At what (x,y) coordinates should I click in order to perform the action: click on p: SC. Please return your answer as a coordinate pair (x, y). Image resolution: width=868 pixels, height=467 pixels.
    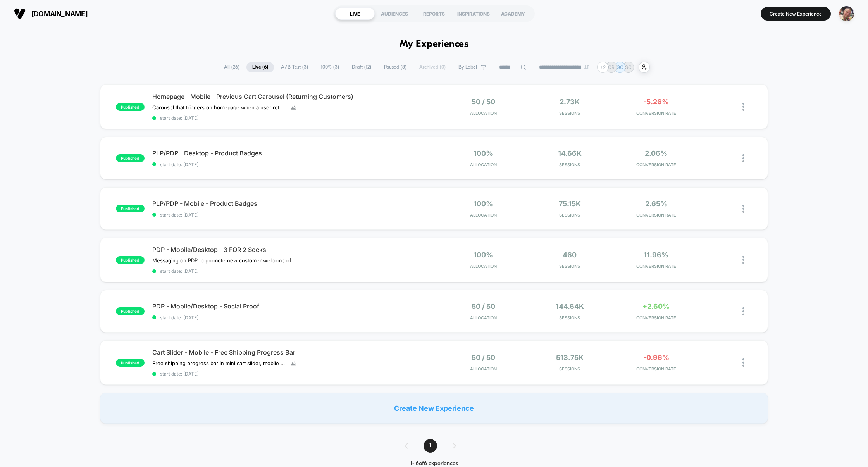
    Looking at the image, I should click on (629, 67).